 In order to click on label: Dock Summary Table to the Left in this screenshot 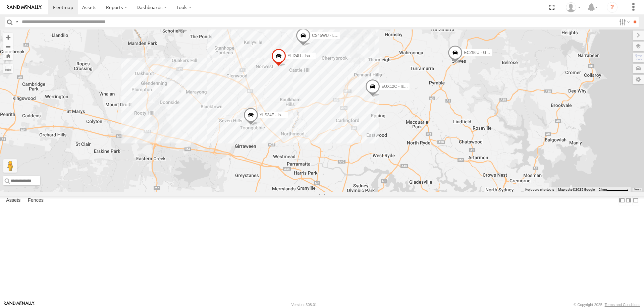, I will do `click(622, 201)`.